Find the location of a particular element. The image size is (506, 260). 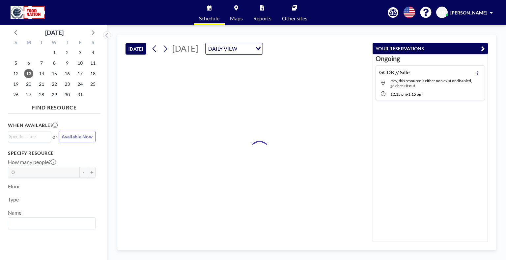

img: organization-logo is located at coordinates (28, 13).